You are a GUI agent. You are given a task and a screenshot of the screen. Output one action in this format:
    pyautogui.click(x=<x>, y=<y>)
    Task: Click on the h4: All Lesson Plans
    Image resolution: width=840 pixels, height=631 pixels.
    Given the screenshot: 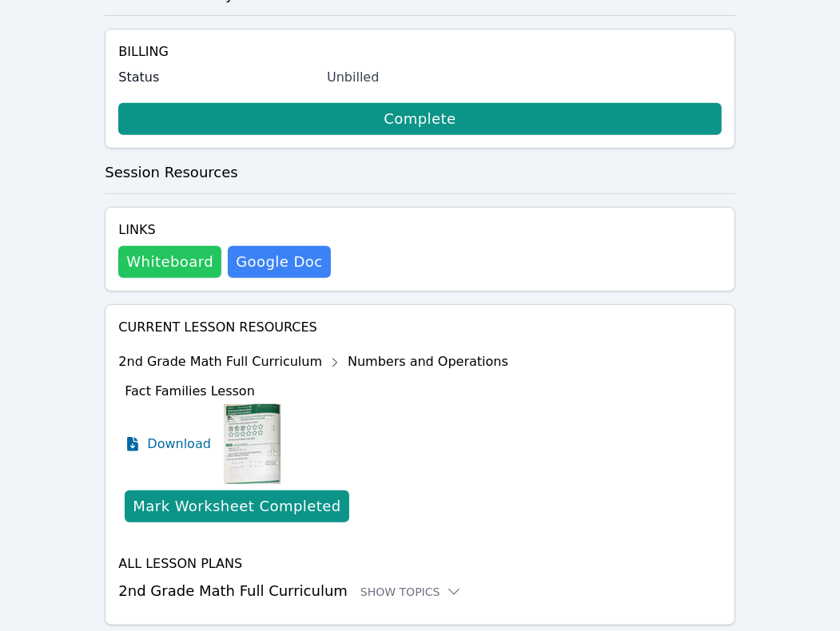 What is the action you would take?
    pyautogui.click(x=419, y=564)
    